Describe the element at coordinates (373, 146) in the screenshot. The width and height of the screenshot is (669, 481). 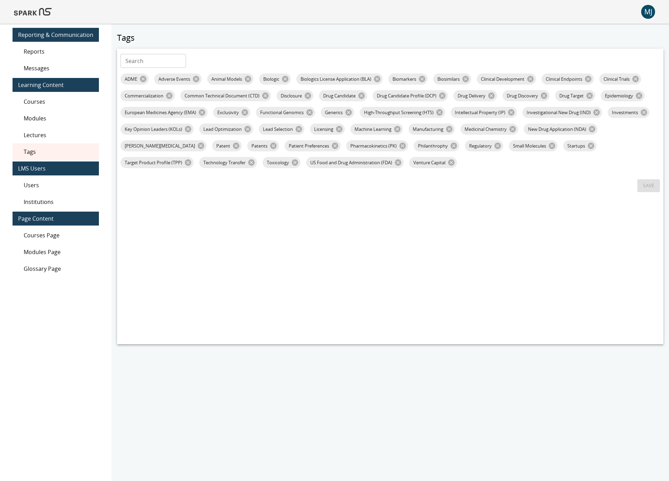
I see `span: Pharmacokinetics (PK)` at that location.